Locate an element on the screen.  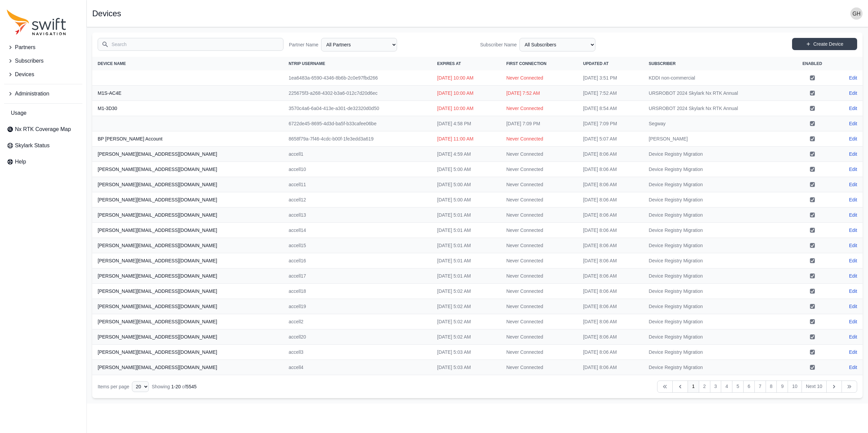
nav: Table navigation is located at coordinates (478, 387).